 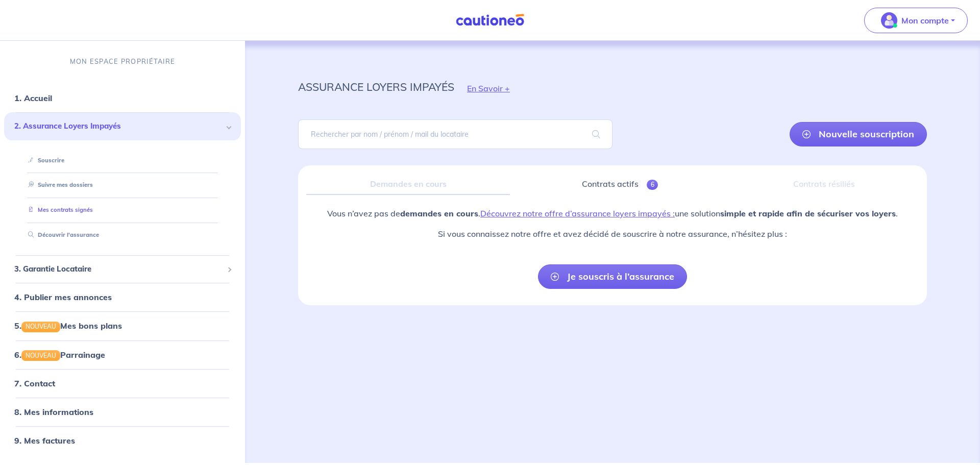 I want to click on a: Découvrez notre offre d’assurance loyers impayés :, so click(x=577, y=213).